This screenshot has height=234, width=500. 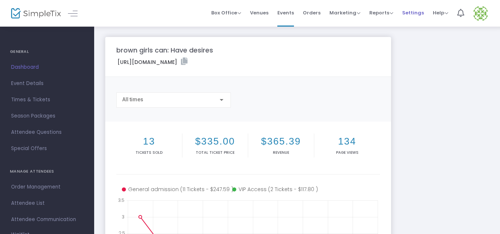 What do you see at coordinates (47, 219) in the screenshot?
I see `span: Attendee Communication` at bounding box center [47, 219].